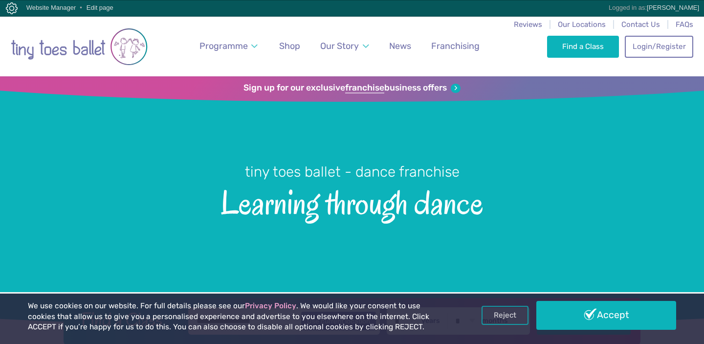 The width and height of the screenshot is (704, 344). What do you see at coordinates (641, 24) in the screenshot?
I see `span: Contact Us` at bounding box center [641, 24].